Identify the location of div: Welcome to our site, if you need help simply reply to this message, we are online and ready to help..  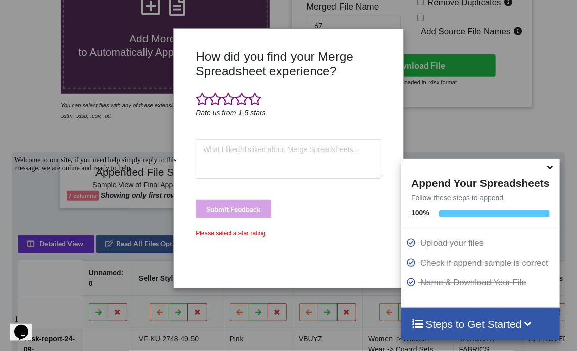
(95, 12).